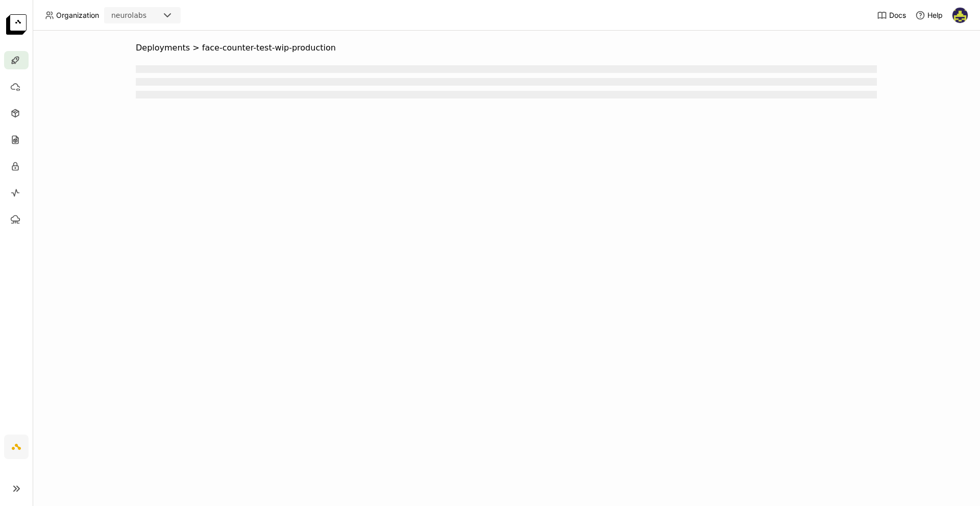  What do you see at coordinates (269, 48) in the screenshot?
I see `div: face-counter-test-wip-production` at bounding box center [269, 48].